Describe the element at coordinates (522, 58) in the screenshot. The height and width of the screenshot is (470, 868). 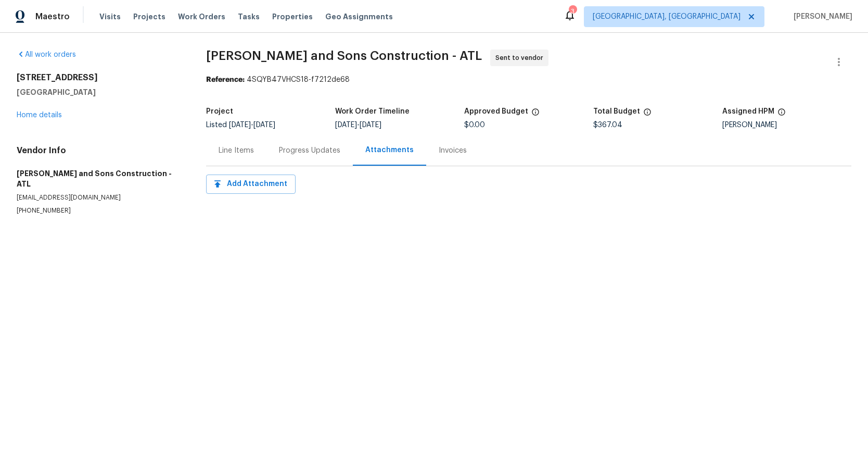
I see `span: Sent to vendor` at that location.